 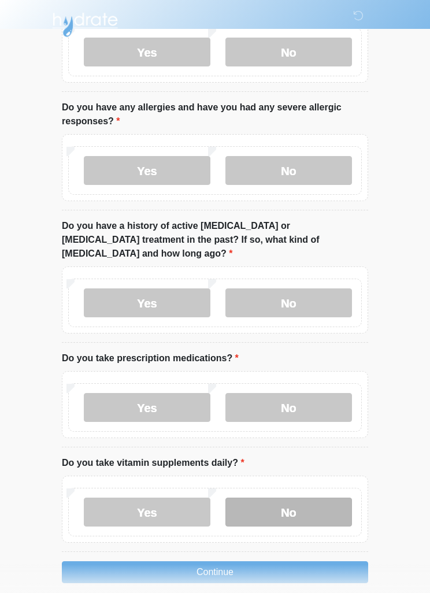 I want to click on label: Do you have any allergies and have you had any severe allergic responses?, so click(x=215, y=114).